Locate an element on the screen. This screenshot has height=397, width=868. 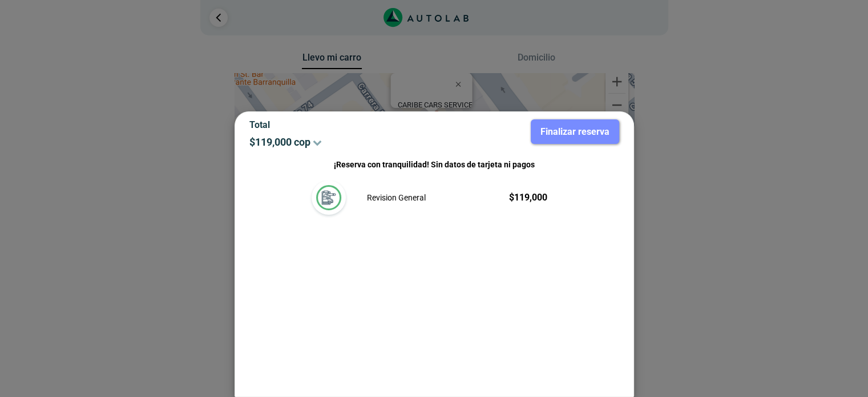
img: revision_general-v3.svg is located at coordinates (329, 197).